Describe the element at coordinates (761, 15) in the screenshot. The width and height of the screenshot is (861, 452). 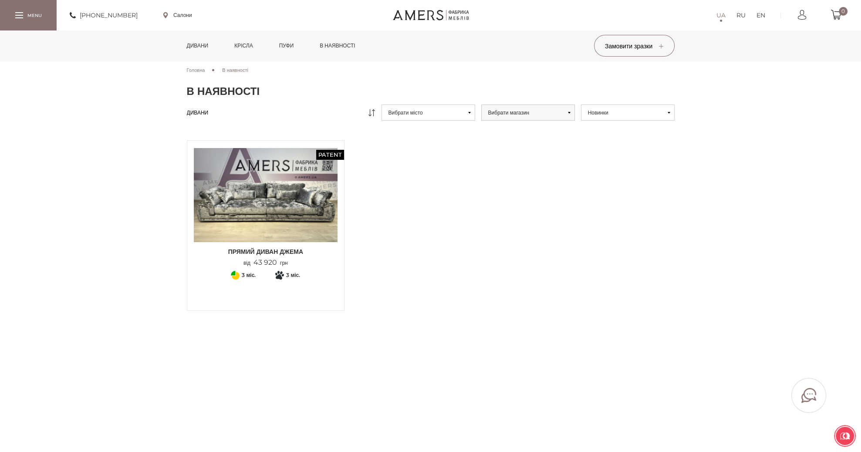
I see `a: EN` at that location.